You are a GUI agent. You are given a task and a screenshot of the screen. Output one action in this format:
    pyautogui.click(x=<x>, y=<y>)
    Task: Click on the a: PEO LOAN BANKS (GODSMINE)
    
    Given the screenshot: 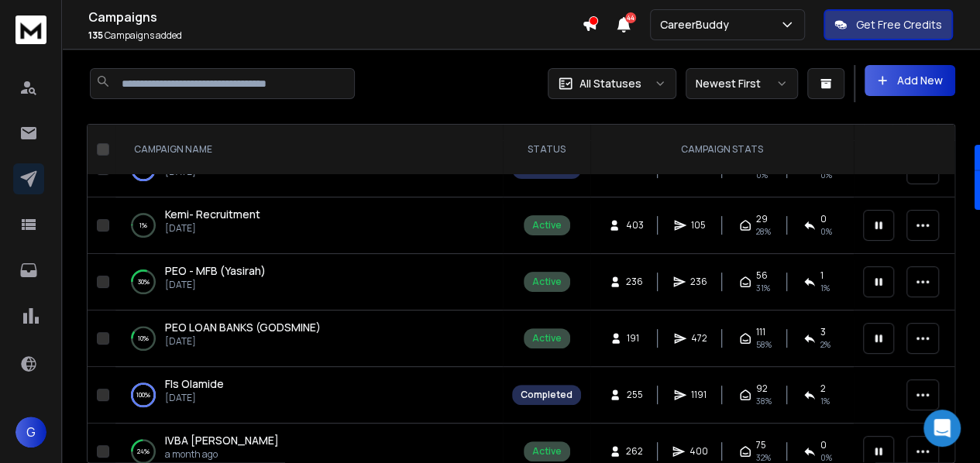 What is the action you would take?
    pyautogui.click(x=243, y=327)
    